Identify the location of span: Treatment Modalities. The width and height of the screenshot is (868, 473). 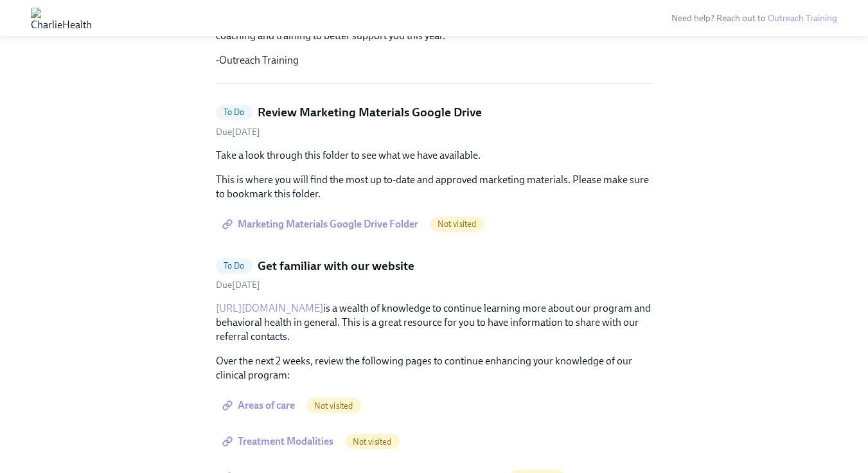
(279, 442).